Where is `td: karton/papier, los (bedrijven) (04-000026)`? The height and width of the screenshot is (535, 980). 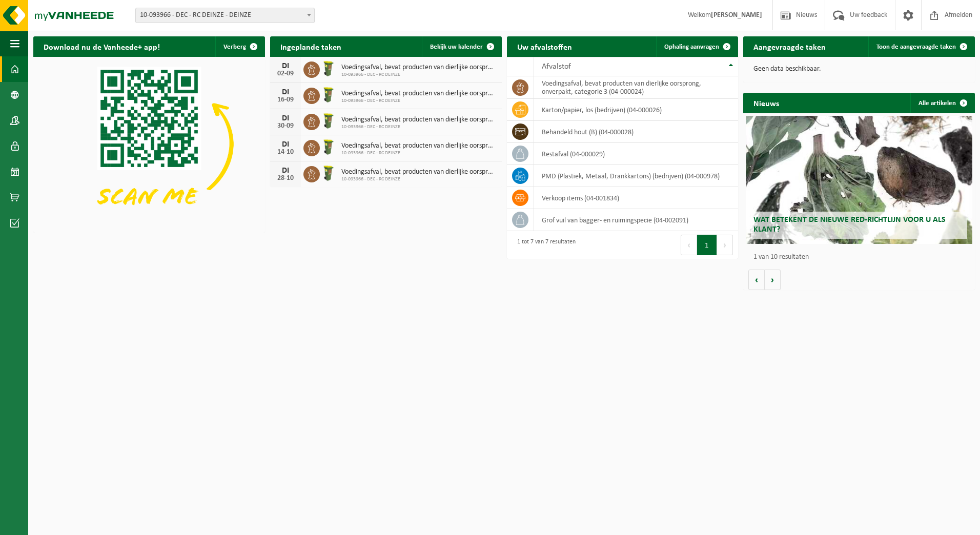
td: karton/papier, los (bedrijven) (04-000026) is located at coordinates (636, 110).